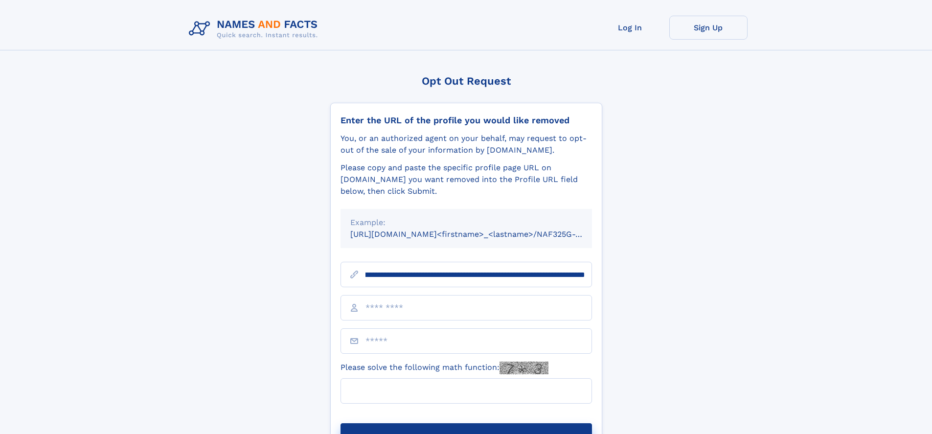  What do you see at coordinates (466, 144) in the screenshot?
I see `div: You, or an authorized agent on your behalf, may request to opt-out of the sale of your informatio...` at bounding box center [466, 144].